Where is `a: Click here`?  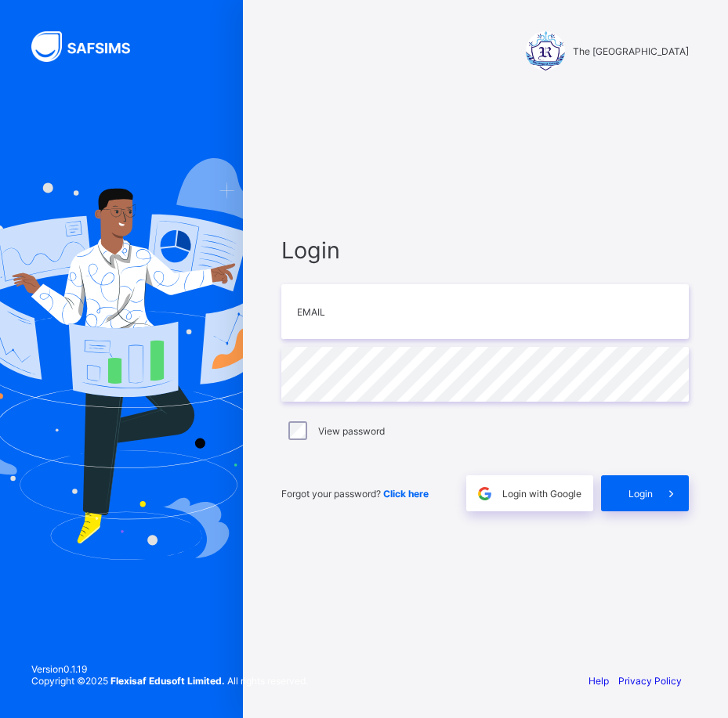
a: Click here is located at coordinates (406, 494).